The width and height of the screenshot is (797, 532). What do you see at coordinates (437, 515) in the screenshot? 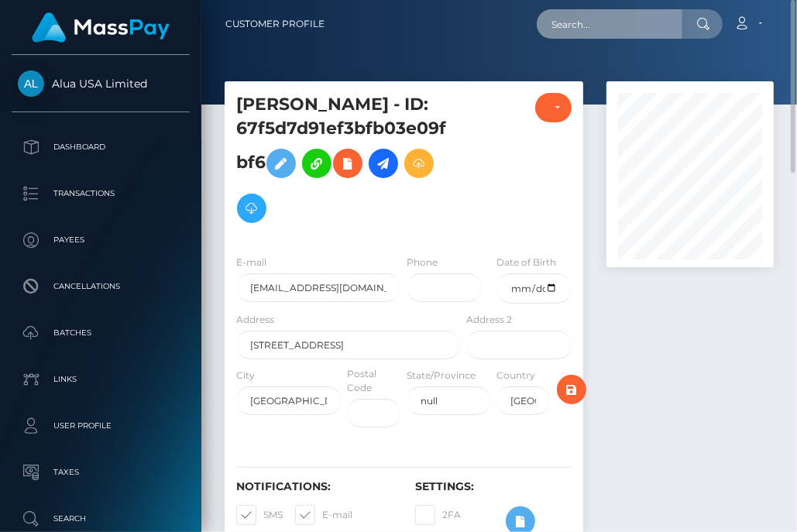
I see `label: 2FA` at bounding box center [437, 515].